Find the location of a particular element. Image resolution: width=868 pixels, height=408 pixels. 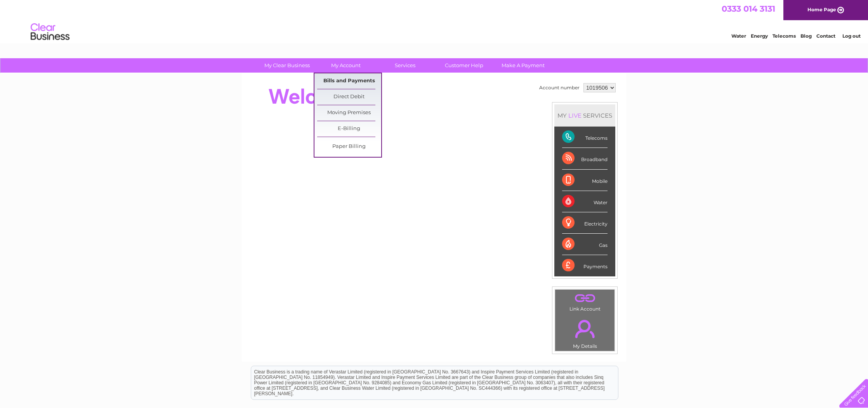

a: E-Billing is located at coordinates (349, 129).